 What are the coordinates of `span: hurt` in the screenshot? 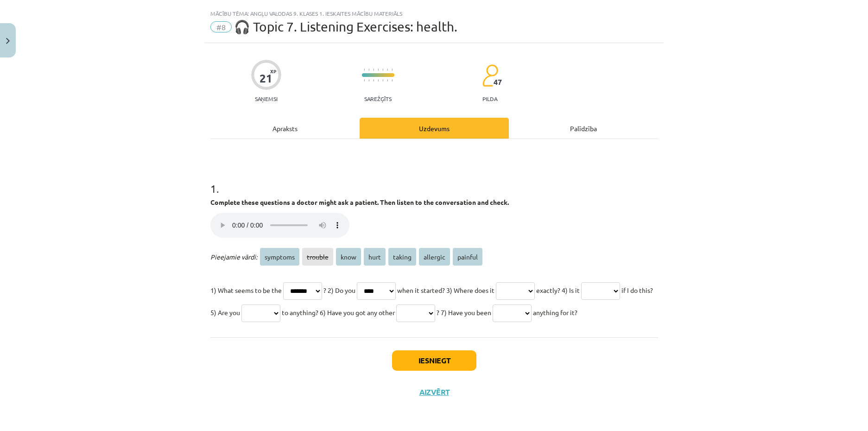 It's located at (374, 256).